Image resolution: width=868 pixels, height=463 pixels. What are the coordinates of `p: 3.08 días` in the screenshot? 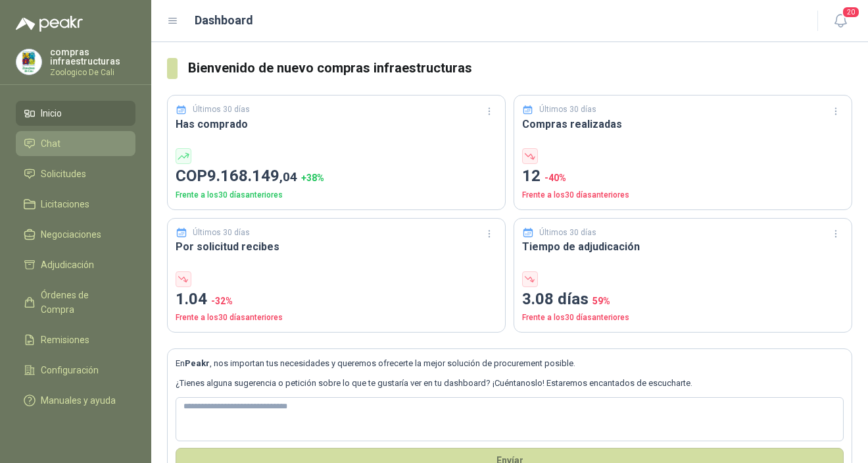 It's located at (682, 299).